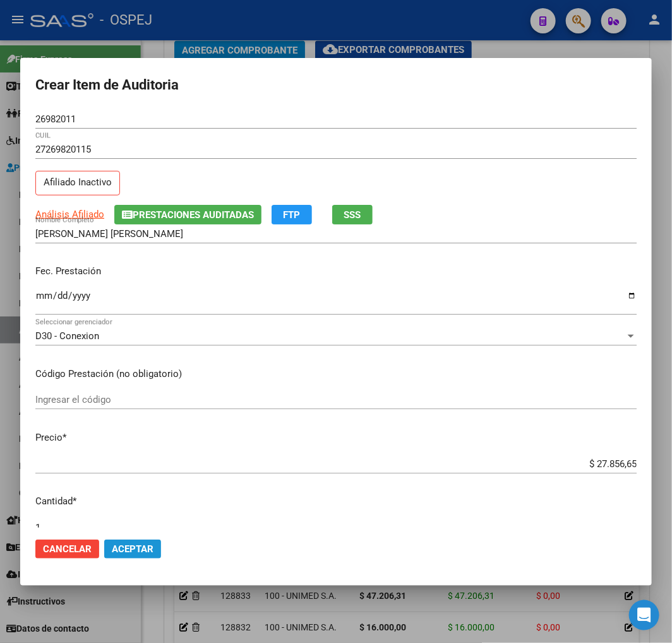 The height and width of the screenshot is (643, 672). What do you see at coordinates (336, 374) in the screenshot?
I see `p: Código Prestación (no obligatorio)` at bounding box center [336, 374].